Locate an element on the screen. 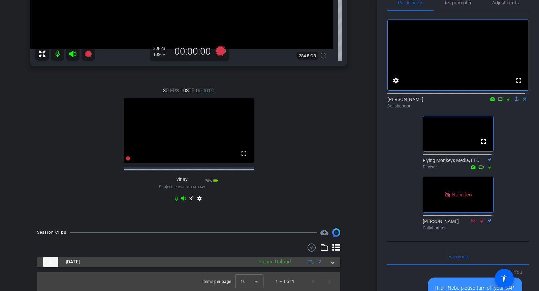 The height and width of the screenshot is (291, 539). span: 30 is located at coordinates (166, 91).